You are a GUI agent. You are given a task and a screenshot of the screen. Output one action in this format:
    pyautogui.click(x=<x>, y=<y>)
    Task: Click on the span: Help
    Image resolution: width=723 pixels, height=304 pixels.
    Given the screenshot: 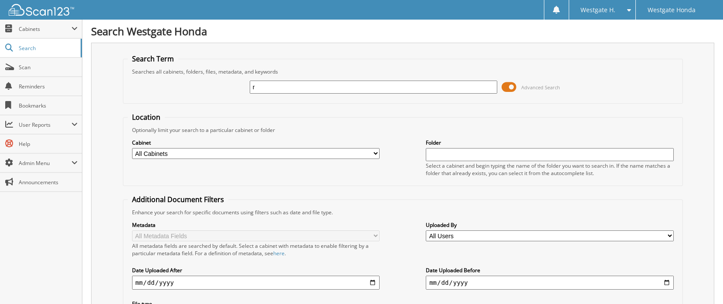 What is the action you would take?
    pyautogui.click(x=48, y=144)
    